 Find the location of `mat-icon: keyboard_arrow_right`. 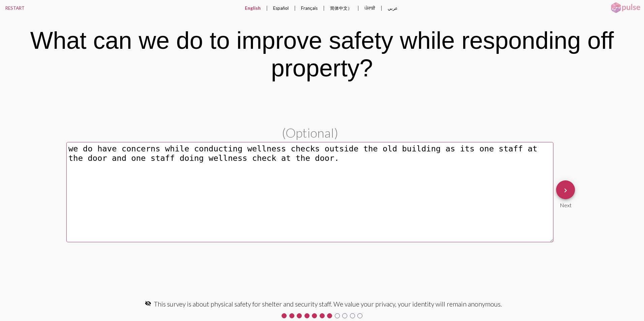

mat-icon: keyboard_arrow_right is located at coordinates (565, 191).